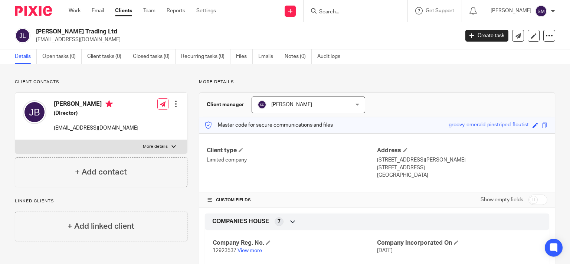 The width and height of the screenshot is (570, 264). What do you see at coordinates (154, 56) in the screenshot?
I see `a: Closed tasks (0)` at bounding box center [154, 56].